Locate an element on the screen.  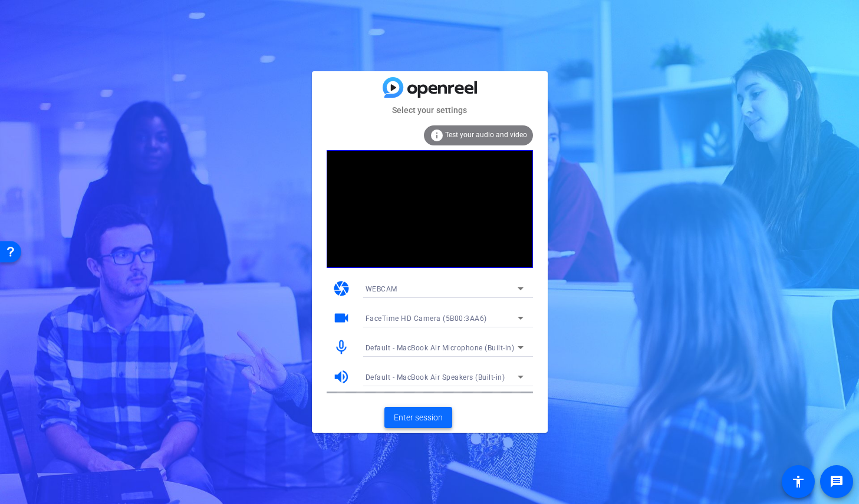
mat-icon: camera is located at coordinates (341, 289).